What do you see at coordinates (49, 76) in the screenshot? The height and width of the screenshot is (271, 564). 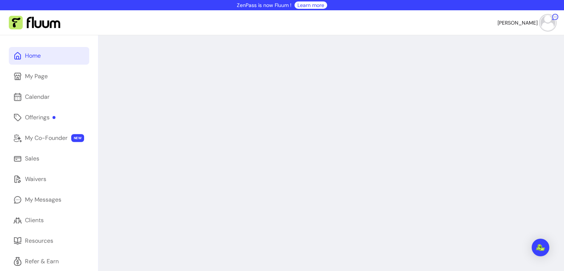 I see `a: My Page` at bounding box center [49, 76].